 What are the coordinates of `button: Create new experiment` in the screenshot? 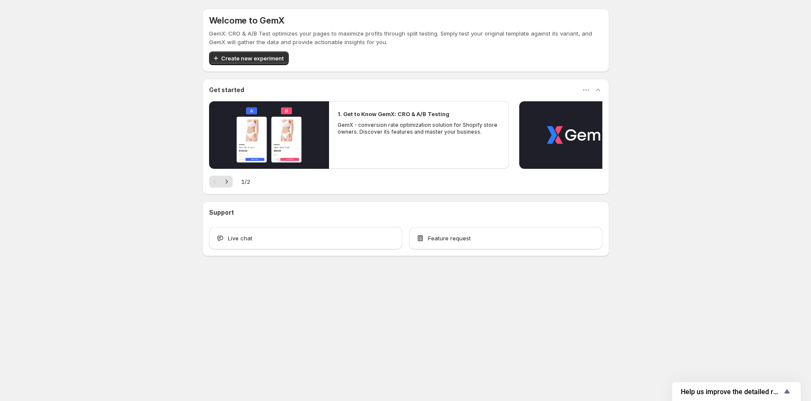 It's located at (249, 58).